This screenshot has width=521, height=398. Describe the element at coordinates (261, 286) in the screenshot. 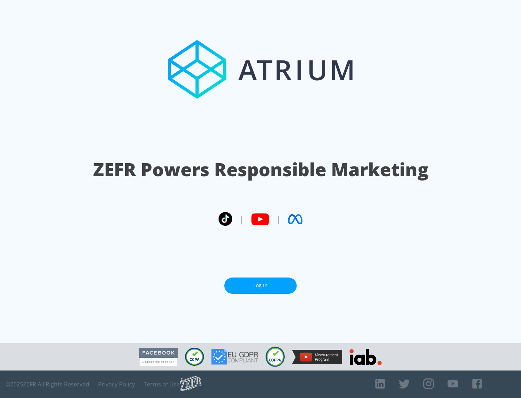

I see `a: Log In` at that location.